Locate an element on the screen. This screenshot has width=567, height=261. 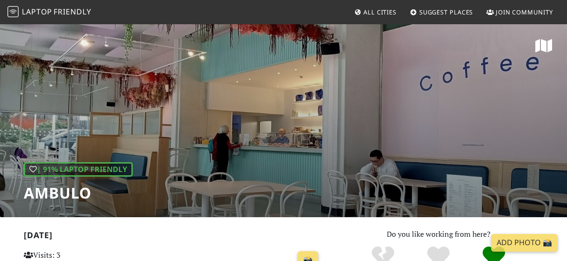
h1: Ambulo is located at coordinates (78, 193).